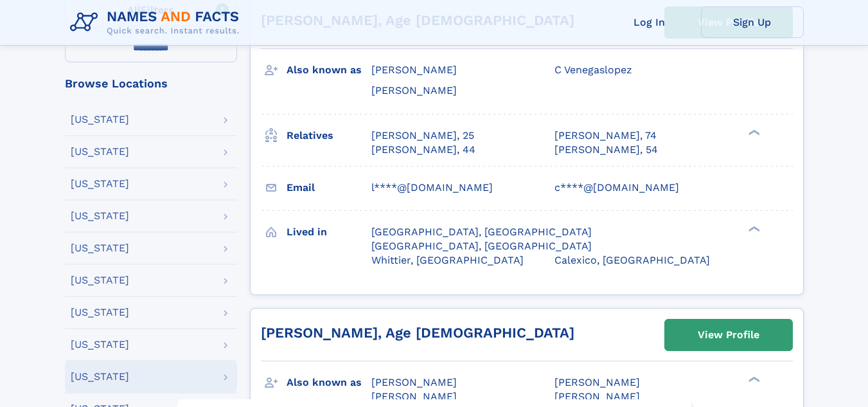 The height and width of the screenshot is (407, 868). What do you see at coordinates (329, 232) in the screenshot?
I see `h3: Lived in` at bounding box center [329, 232].